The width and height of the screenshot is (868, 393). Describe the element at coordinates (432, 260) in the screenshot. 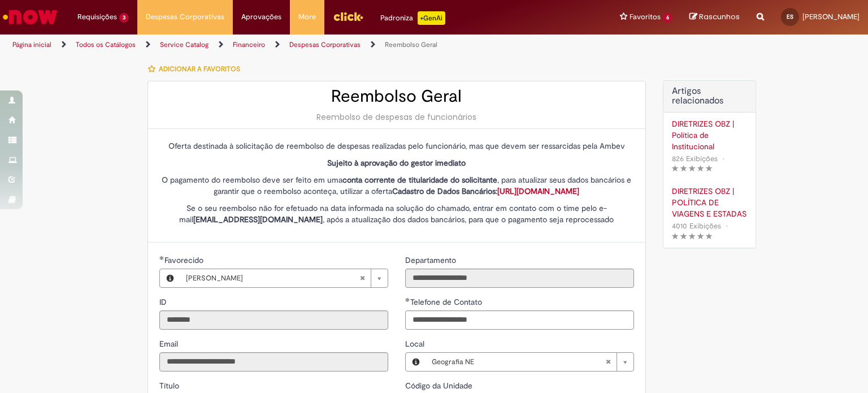

I see `label: Somente leitura - Departamento` at that location.